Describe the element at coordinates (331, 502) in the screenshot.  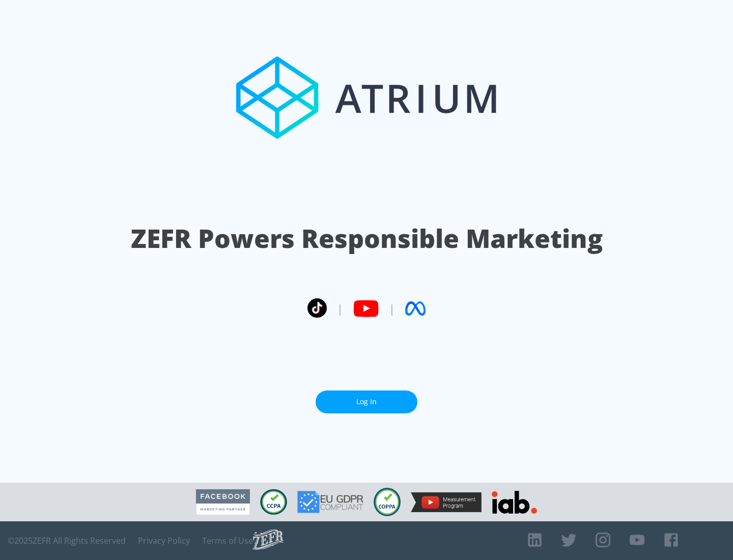
I see `img: GDPR Compliant` at that location.